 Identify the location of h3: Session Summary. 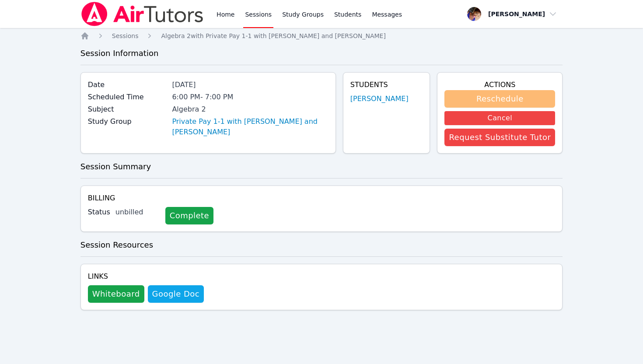
(322, 167).